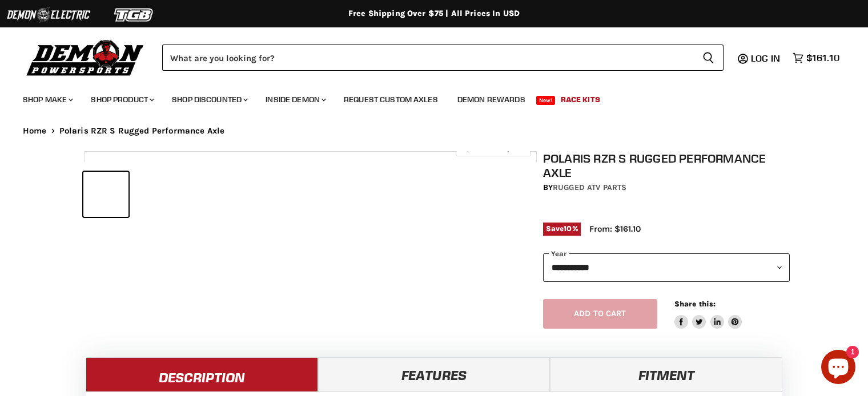 The image size is (868, 396). What do you see at coordinates (666, 165) in the screenshot?
I see `h1: Polaris RZR S Rugged Performance Axle` at bounding box center [666, 165].